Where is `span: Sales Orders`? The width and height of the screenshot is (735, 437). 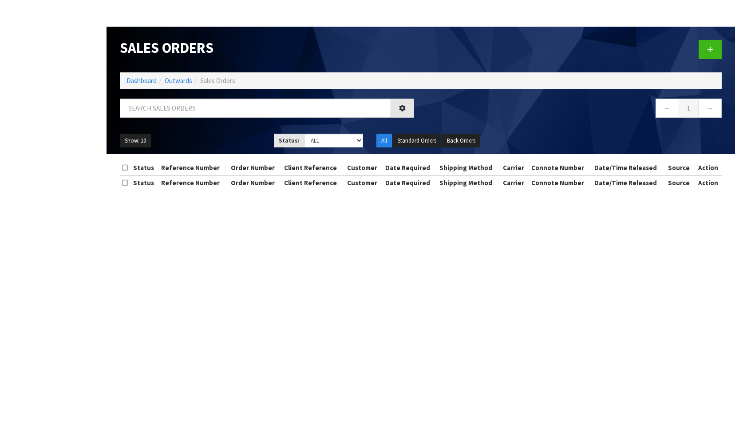
span: Sales Orders is located at coordinates (218, 80).